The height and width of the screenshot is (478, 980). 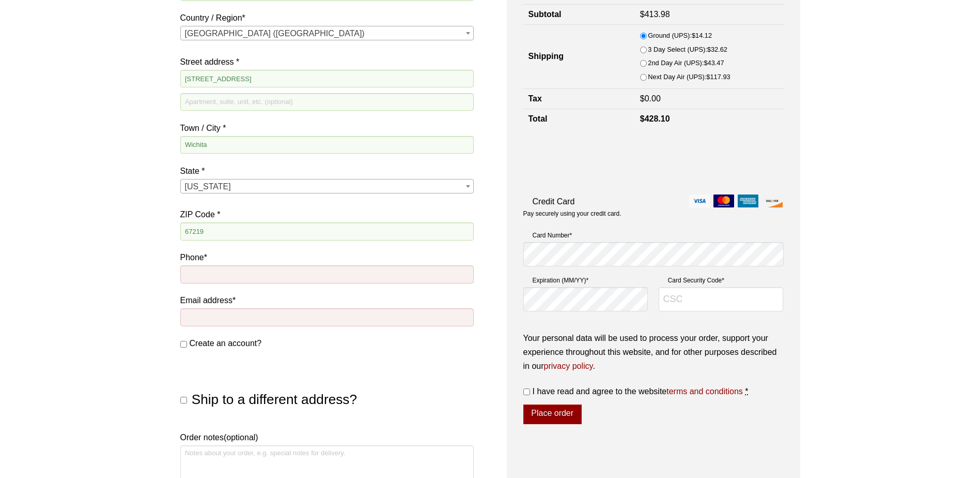 I want to click on label: Street address, so click(x=327, y=62).